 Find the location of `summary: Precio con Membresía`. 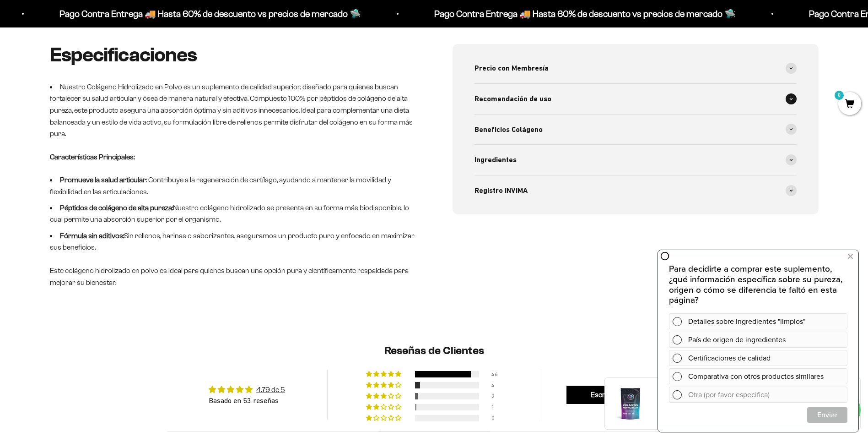

summary: Precio con Membresía is located at coordinates (636, 68).